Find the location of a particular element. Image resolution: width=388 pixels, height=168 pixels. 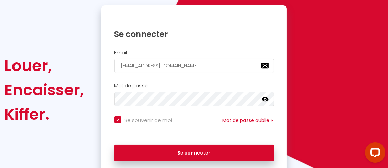

a: Mot de passe oublié ? is located at coordinates (248, 121).